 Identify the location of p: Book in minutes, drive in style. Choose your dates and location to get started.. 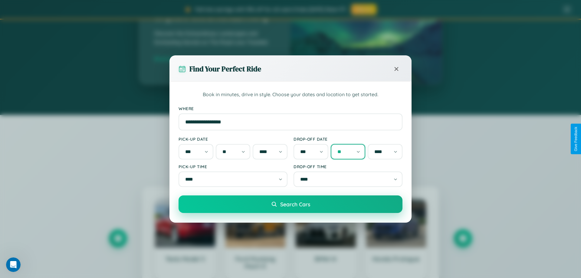
(291, 95).